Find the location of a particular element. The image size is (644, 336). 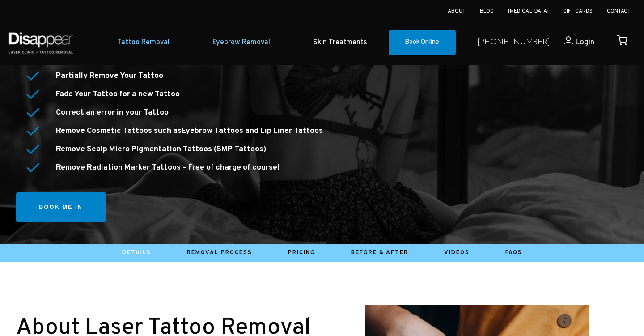

a: Faqs is located at coordinates (514, 253).